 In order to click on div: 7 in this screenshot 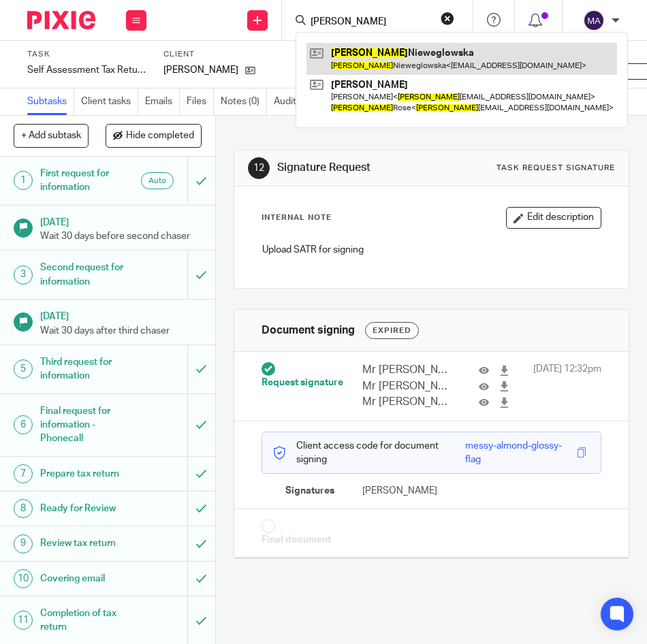, I will do `click(23, 473)`.